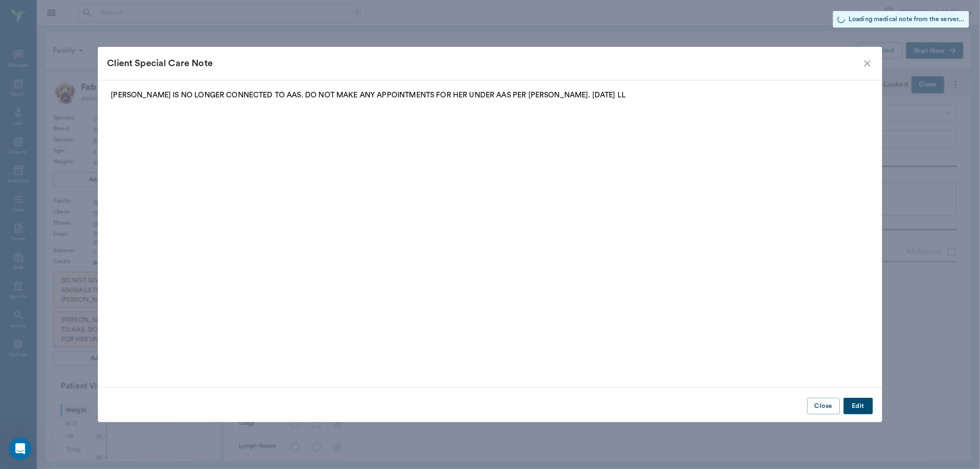 The image size is (980, 469). Describe the element at coordinates (867, 64) in the screenshot. I see `button: close` at that location.